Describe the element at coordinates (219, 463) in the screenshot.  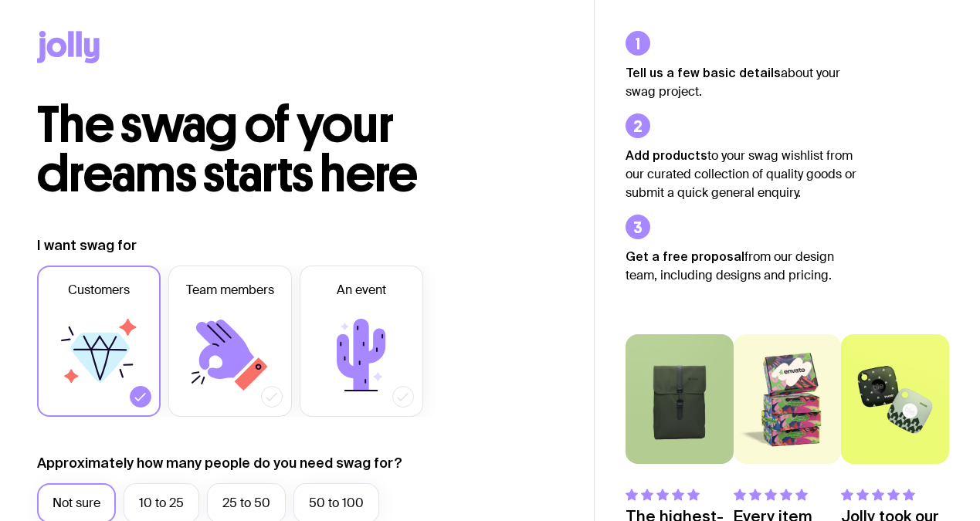
I see `label: Approximately how many people do you need swag for?` at that location.